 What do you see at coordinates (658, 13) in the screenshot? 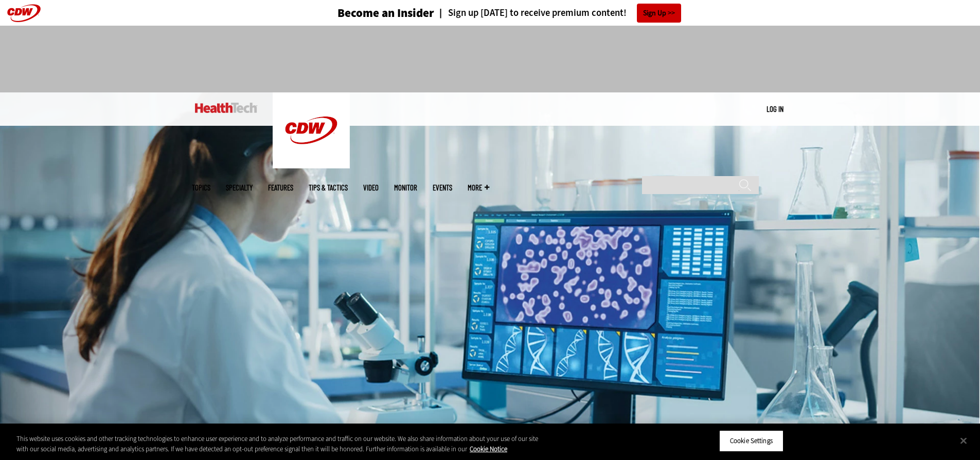
I see `a: Sign Up` at bounding box center [658, 13].